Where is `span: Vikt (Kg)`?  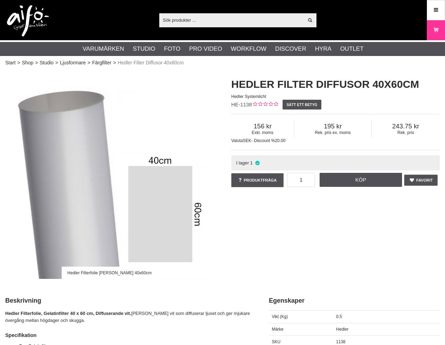
span: Vikt (Kg) is located at coordinates (280, 316).